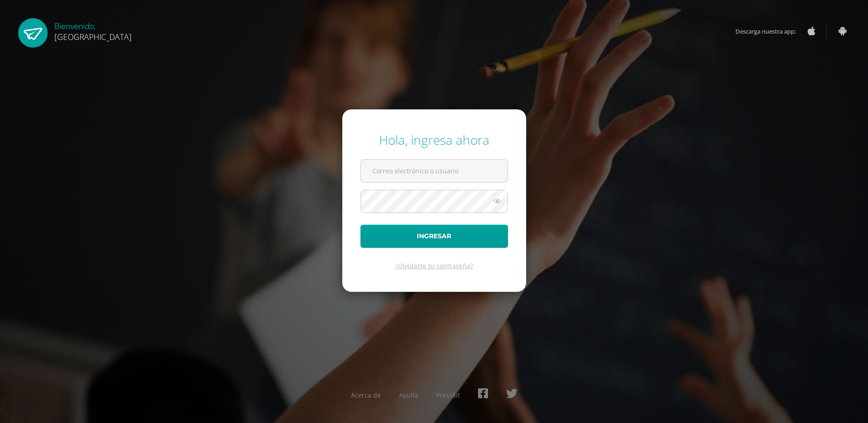 The image size is (868, 423). I want to click on div: Hola, ingresa ahora, so click(434, 140).